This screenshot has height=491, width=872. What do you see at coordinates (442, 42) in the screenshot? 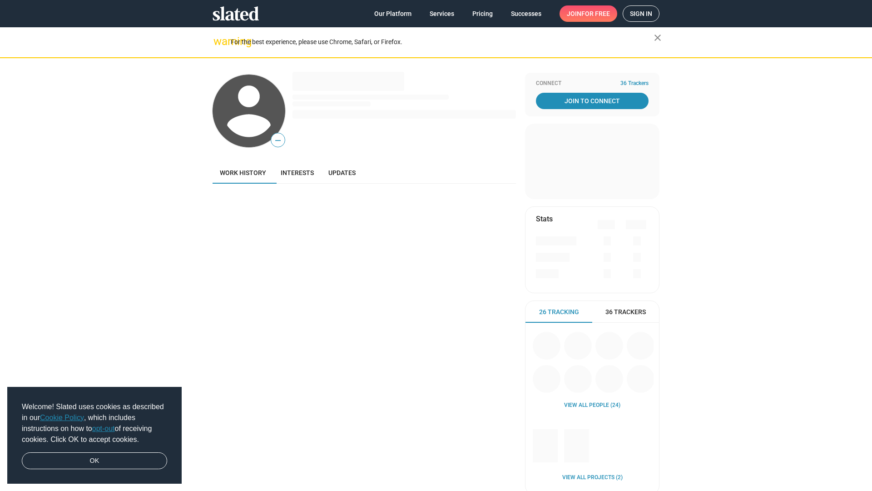
I see `div: For the best experience, please use Chrome, Safari, or Firefox.` at bounding box center [442, 42].